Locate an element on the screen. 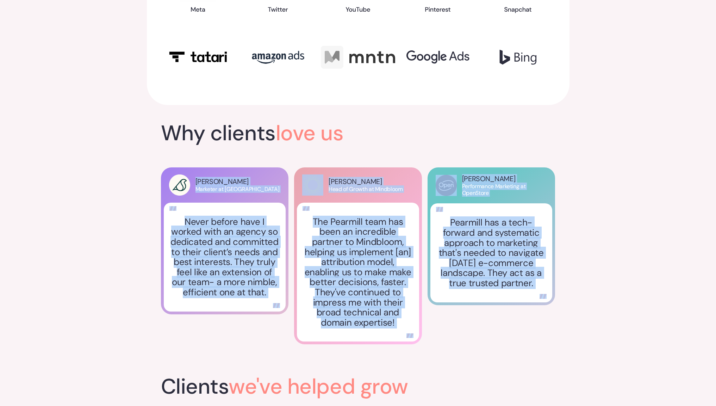  img: Bing icon is located at coordinates (518, 57).